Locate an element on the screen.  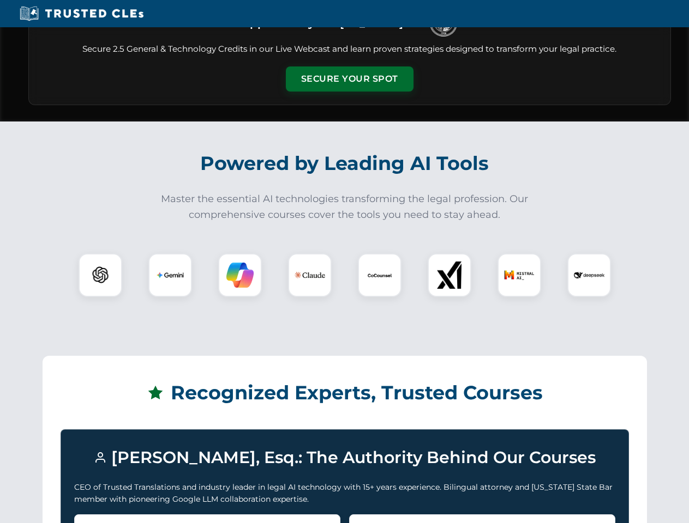
img: Gemini Logo is located at coordinates (170, 275).